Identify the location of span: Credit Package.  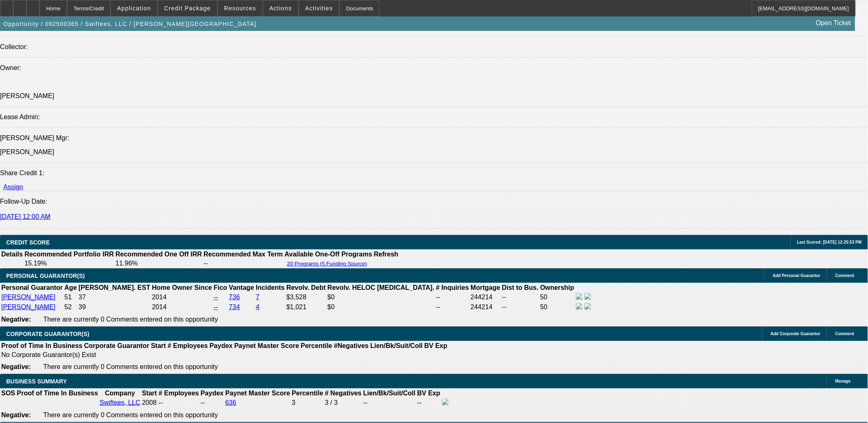
(187, 9).